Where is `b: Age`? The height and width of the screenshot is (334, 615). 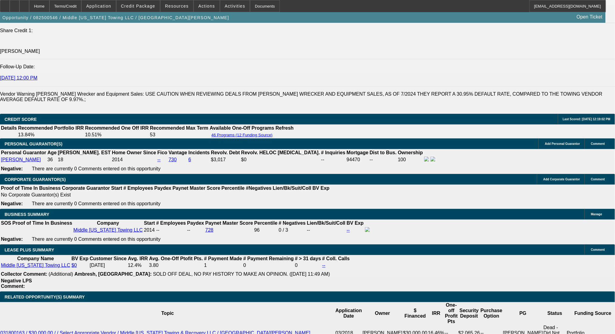 b: Age is located at coordinates (52, 152).